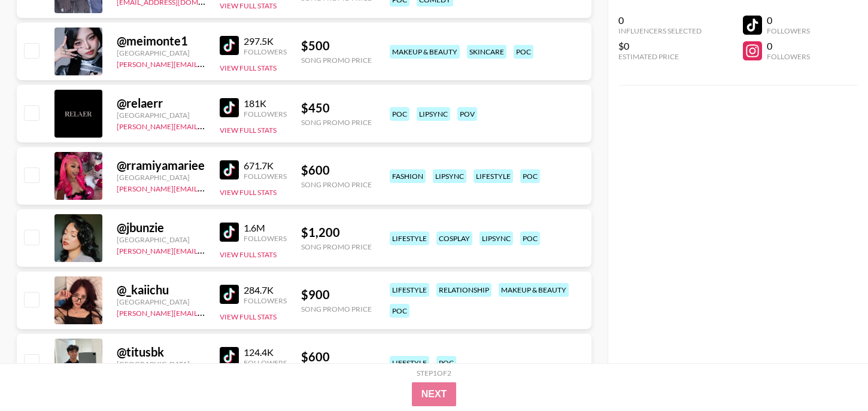 The image size is (868, 411). I want to click on div: cosplay, so click(454, 238).